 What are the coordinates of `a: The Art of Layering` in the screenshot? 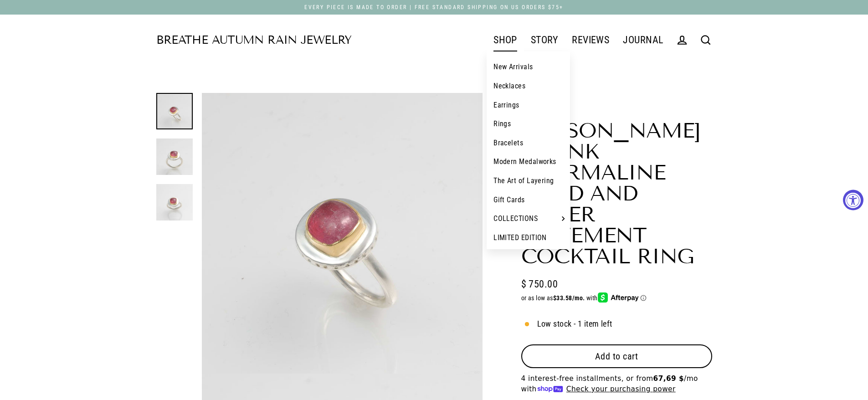 It's located at (528, 181).